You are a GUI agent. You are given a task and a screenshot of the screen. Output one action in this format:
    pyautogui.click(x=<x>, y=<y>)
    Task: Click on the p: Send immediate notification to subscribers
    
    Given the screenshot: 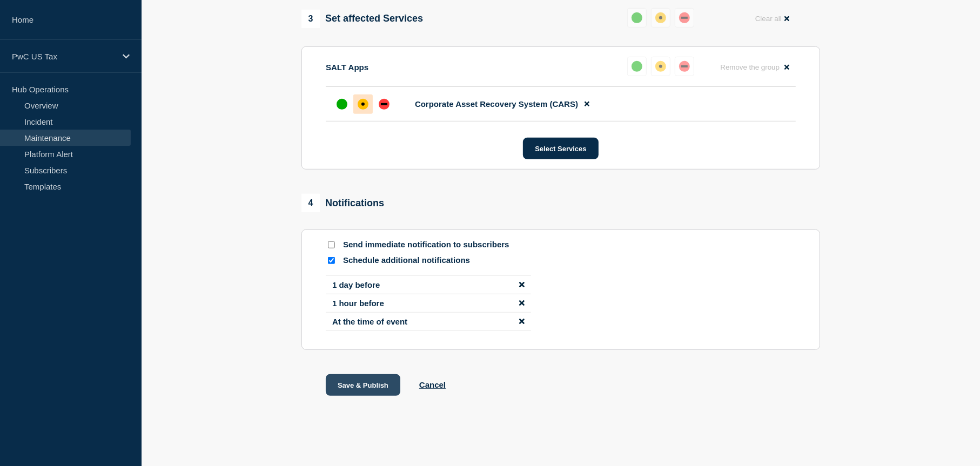 What is the action you would take?
    pyautogui.click(x=430, y=245)
    